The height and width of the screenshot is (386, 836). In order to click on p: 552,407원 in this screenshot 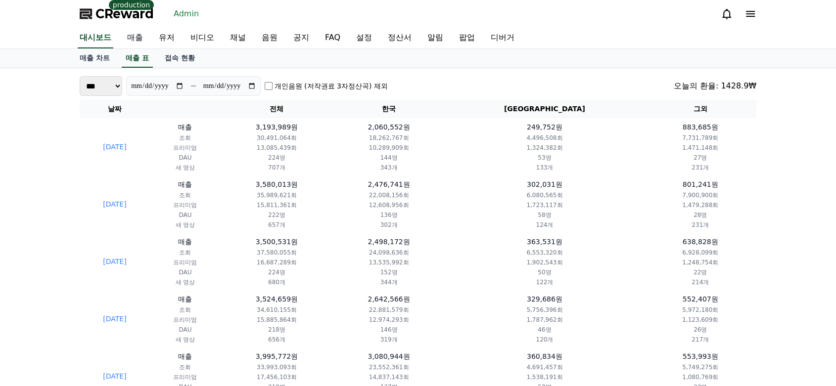, I will do `click(700, 299)`.